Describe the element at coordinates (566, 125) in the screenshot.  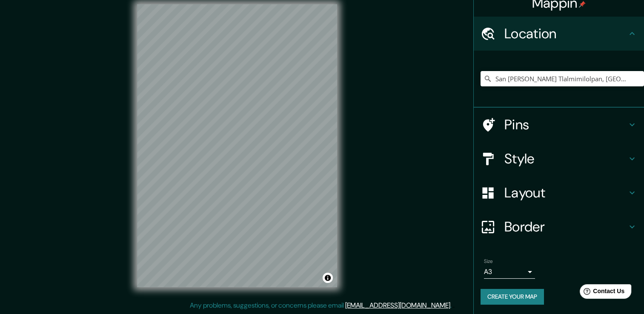
I see `h4: Pins` at that location.